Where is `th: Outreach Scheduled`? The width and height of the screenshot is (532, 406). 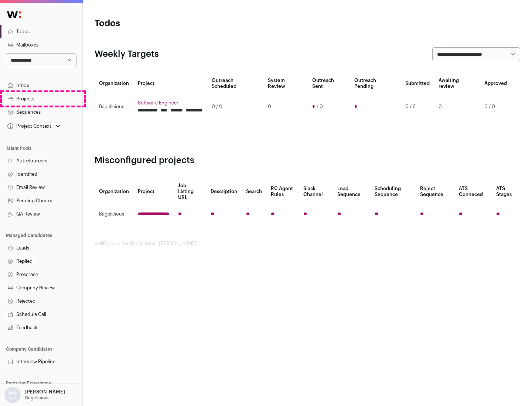 th: Outreach Scheduled is located at coordinates (235, 83).